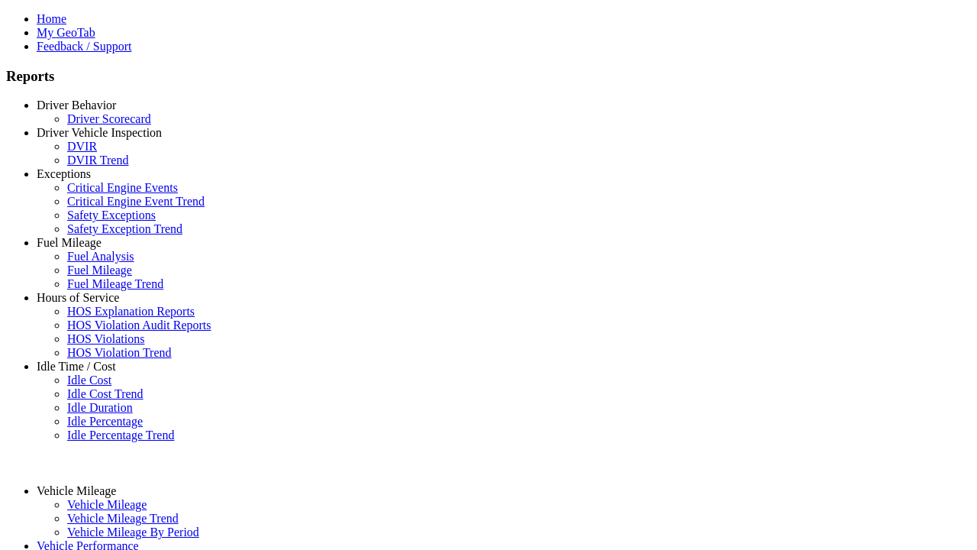 The width and height of the screenshot is (977, 550). I want to click on a: HOS Explanation Reports, so click(131, 311).